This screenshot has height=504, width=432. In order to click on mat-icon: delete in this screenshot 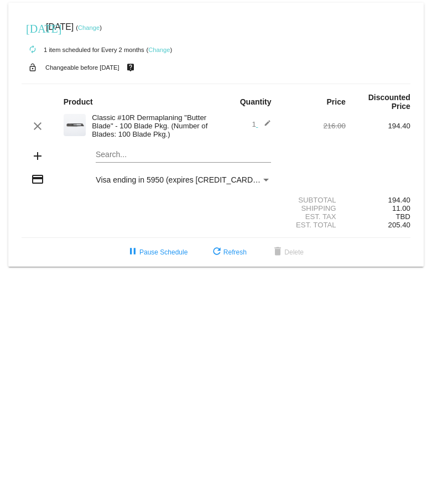, I will do `click(278, 253)`.